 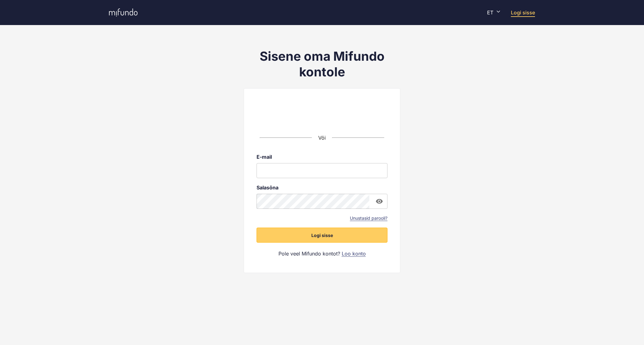 What do you see at coordinates (523, 13) in the screenshot?
I see `a: Logi sisse` at bounding box center [523, 13].